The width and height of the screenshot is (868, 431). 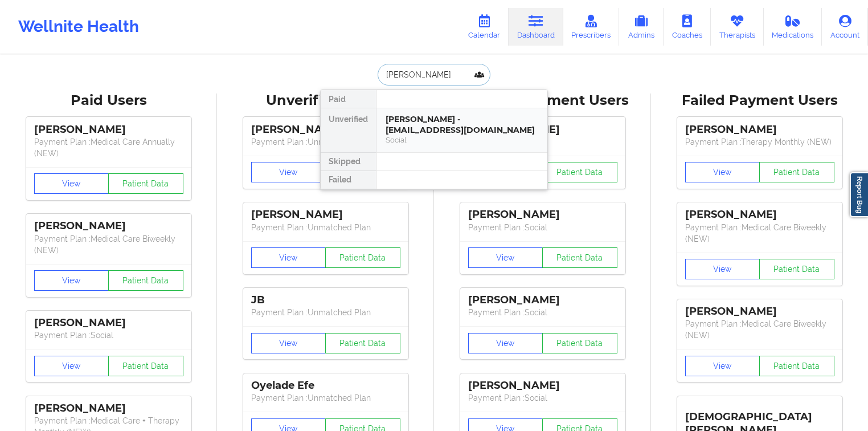 What do you see at coordinates (688, 27) in the screenshot?
I see `a: Coaches` at bounding box center [688, 27].